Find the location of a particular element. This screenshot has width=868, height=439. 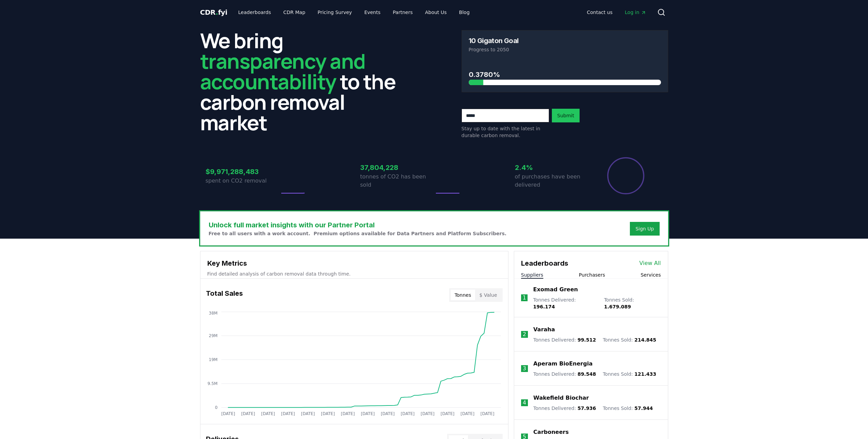

p: Varaha is located at coordinates (544, 330).